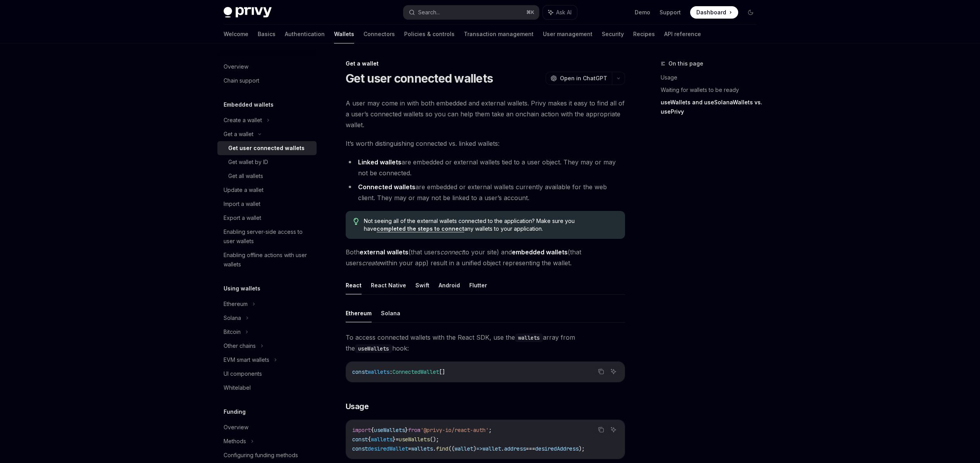 Image resolution: width=980 pixels, height=463 pixels. I want to click on span: Ask AI, so click(564, 12).